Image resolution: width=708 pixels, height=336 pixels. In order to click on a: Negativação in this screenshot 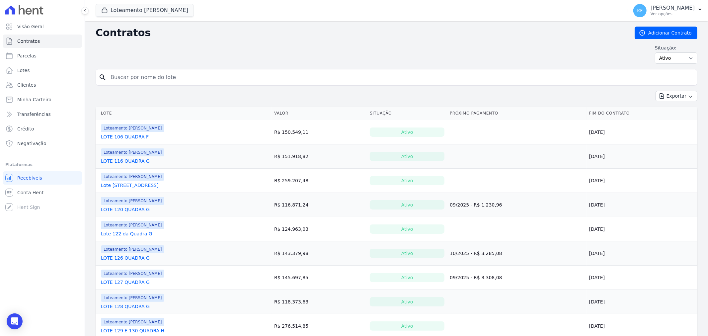, I will do `click(42, 143)`.